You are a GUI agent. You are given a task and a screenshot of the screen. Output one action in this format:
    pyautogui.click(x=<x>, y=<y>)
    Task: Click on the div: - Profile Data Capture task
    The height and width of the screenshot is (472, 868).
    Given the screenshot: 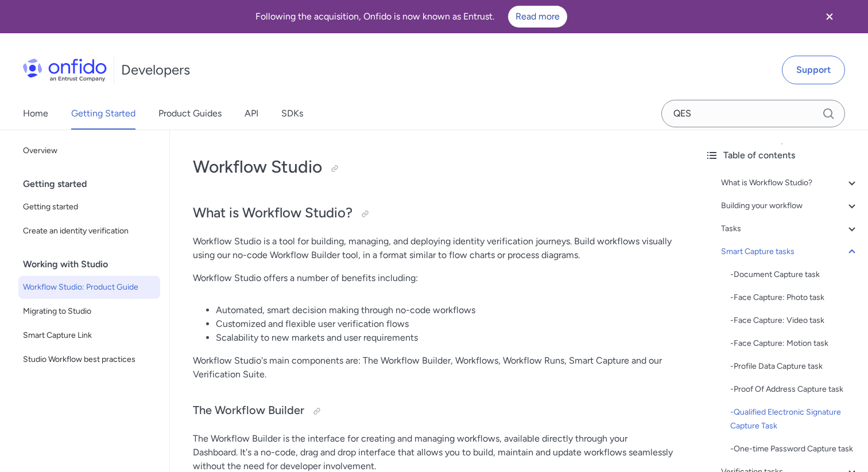 What is the action you would take?
    pyautogui.click(x=795, y=367)
    